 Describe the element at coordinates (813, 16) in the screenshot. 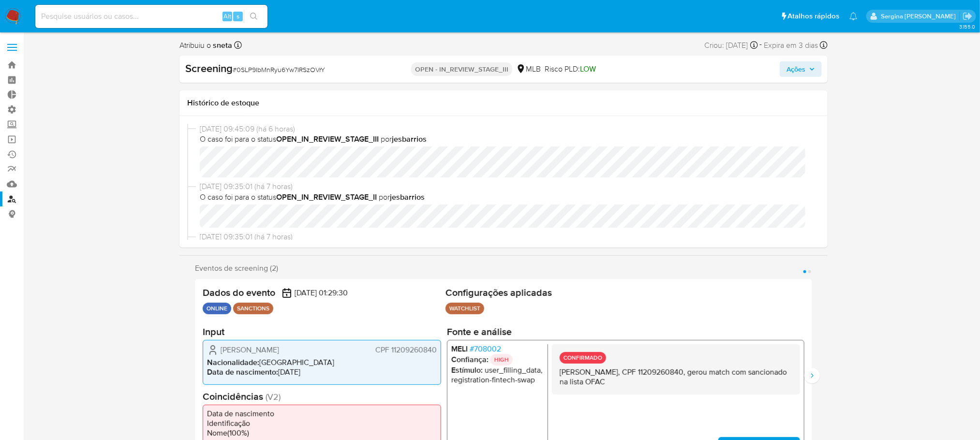

I see `span: Atalhos rápidos` at that location.